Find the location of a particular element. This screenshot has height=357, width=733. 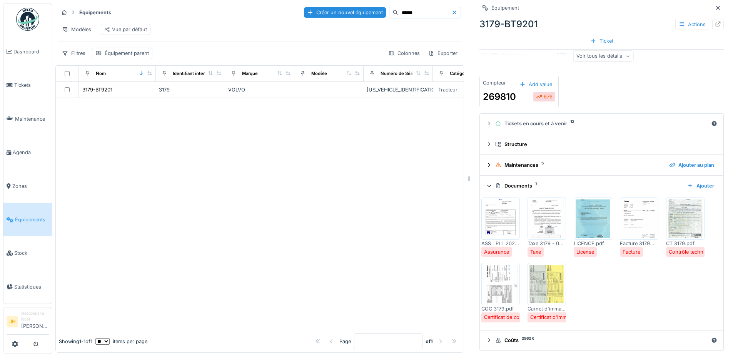

div: 676 is located at coordinates (544, 97).